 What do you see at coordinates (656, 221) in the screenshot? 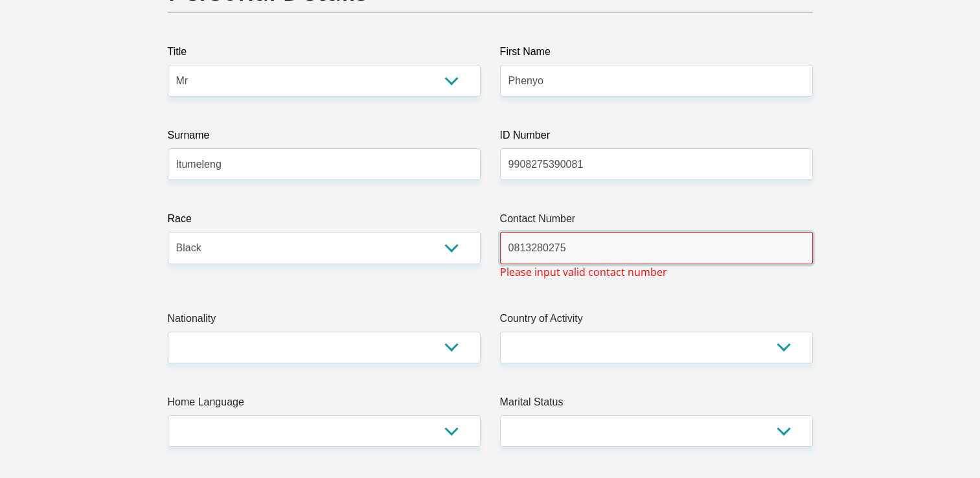
I see `label: Contact Number` at bounding box center [656, 221].